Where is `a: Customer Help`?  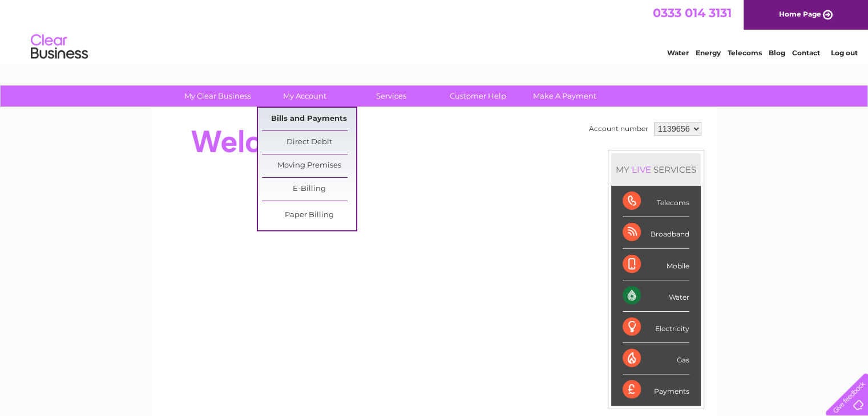
a: Customer Help is located at coordinates (478, 96).